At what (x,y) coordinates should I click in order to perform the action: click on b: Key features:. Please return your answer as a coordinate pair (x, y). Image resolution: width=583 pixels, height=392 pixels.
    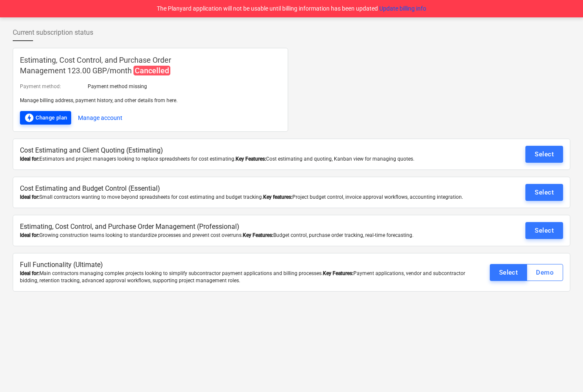
    Looking at the image, I should click on (277, 197).